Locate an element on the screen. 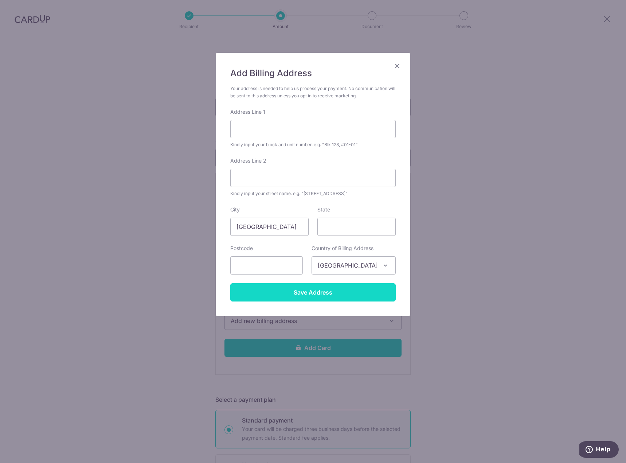 The width and height of the screenshot is (626, 463). label: Postcode is located at coordinates (242, 248).